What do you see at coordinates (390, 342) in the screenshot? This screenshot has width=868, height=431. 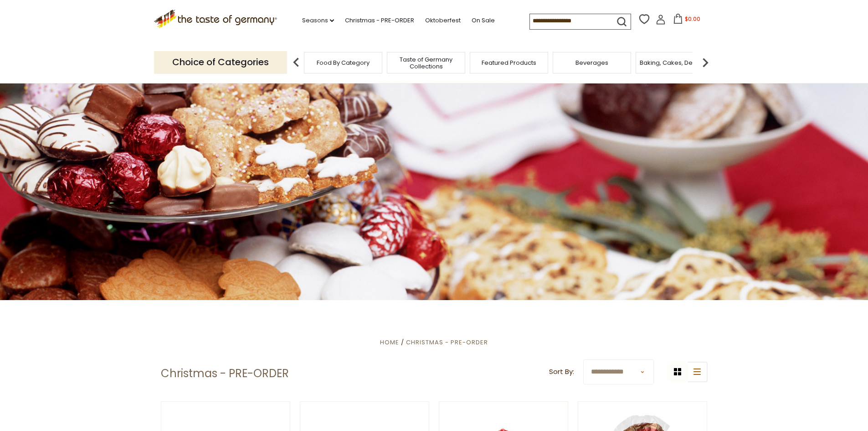 I see `span: Home` at bounding box center [390, 342].